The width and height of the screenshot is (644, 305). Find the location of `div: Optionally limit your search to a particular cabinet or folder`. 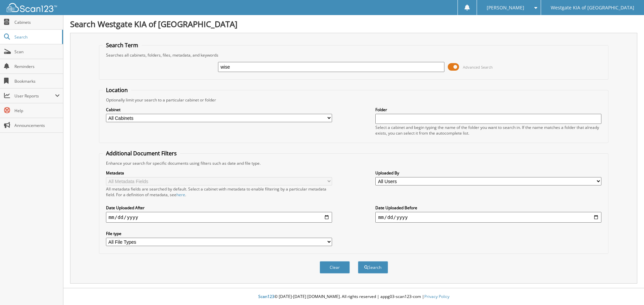

div: Optionally limit your search to a particular cabinet or folder is located at coordinates (354, 100).